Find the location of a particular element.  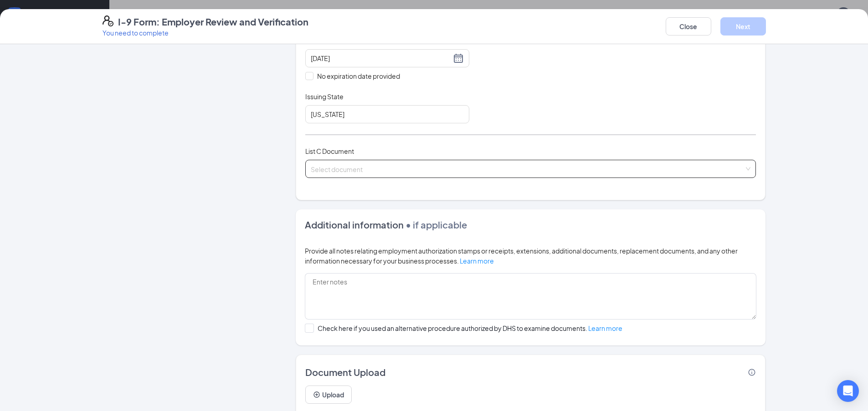

button: UploadPlusCircle is located at coordinates (329, 395).